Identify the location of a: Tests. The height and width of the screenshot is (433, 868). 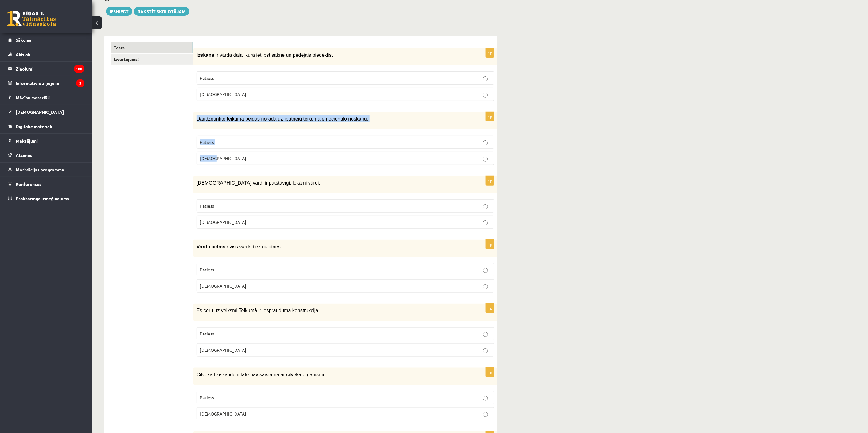
(152, 48).